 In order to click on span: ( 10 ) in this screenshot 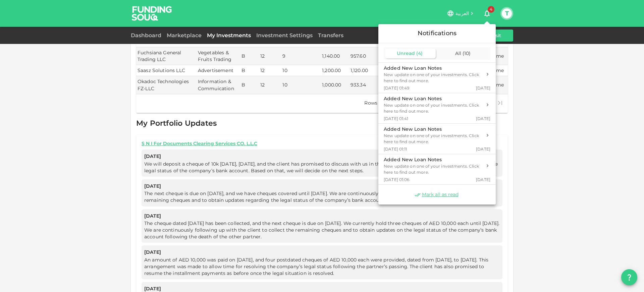, I will do `click(467, 53)`.